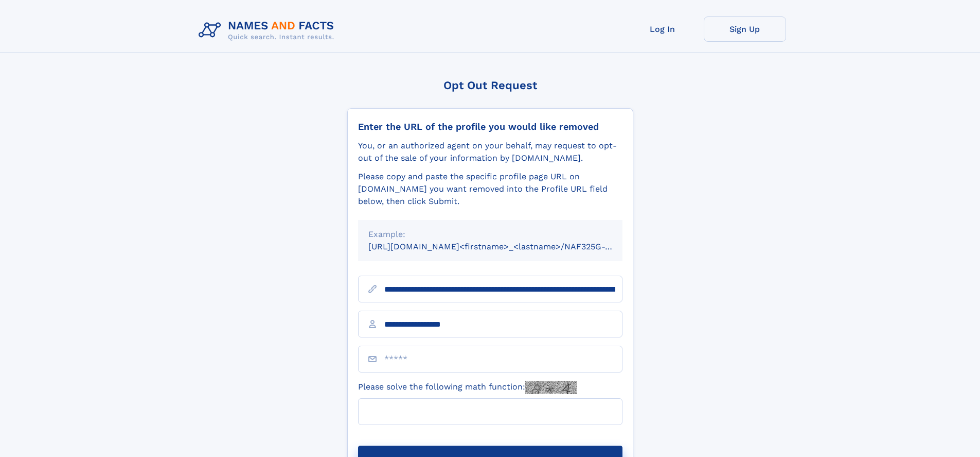 The width and height of the screenshot is (980, 457). What do you see at coordinates (490, 126) in the screenshot?
I see `div: Enter the URL of the profile you would like removed` at bounding box center [490, 126].